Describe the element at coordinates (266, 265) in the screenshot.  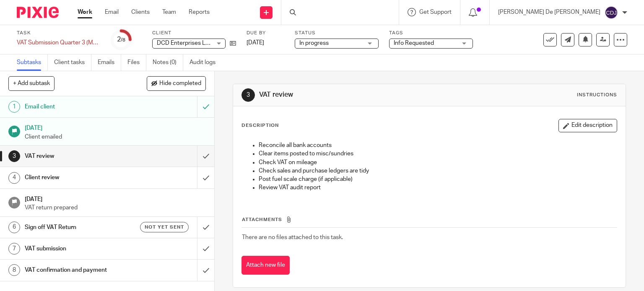
I see `button: Attach new file` at that location.